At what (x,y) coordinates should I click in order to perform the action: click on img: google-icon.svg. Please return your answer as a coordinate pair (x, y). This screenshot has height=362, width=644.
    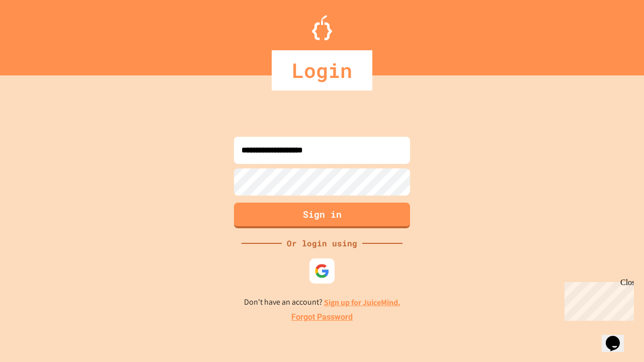
    Looking at the image, I should click on (322, 271).